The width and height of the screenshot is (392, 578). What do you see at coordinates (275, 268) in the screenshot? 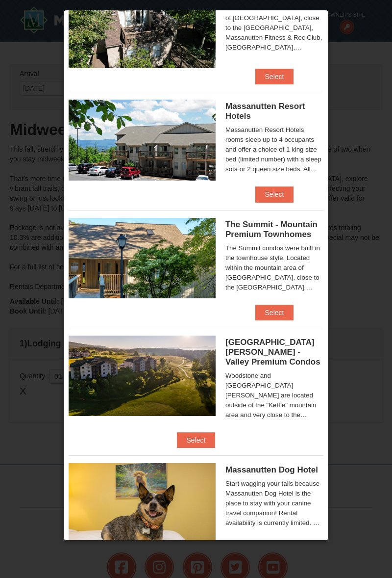
I see `div: The Summit condos were built in the townhouse style. Located within the mountain area of [GEOGRAP...` at bounding box center [275, 268].